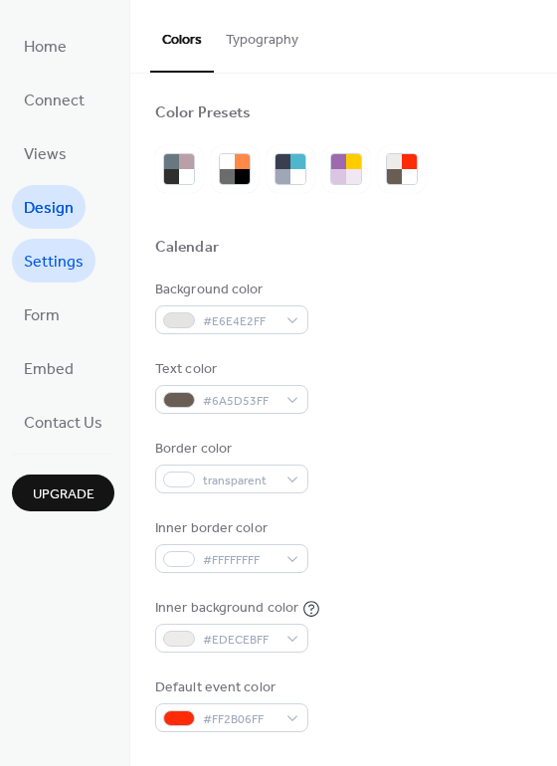 This screenshot has width=557, height=766. I want to click on span: #FF2B06FF, so click(240, 719).